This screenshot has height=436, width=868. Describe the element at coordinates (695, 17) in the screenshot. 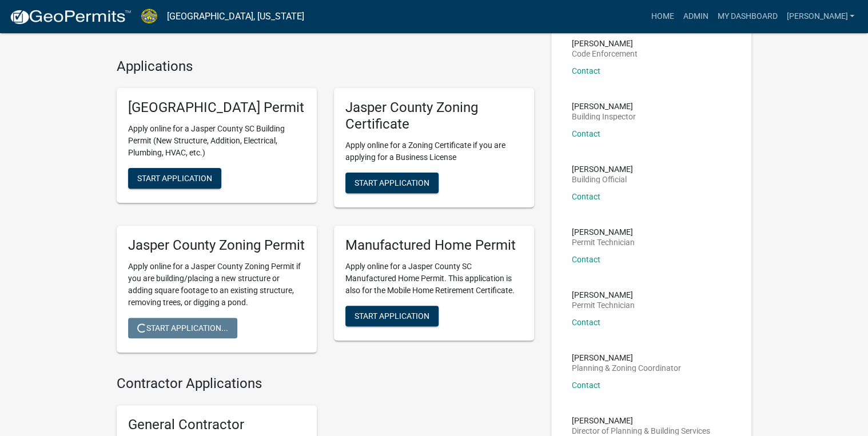

I see `a: Admin` at that location.